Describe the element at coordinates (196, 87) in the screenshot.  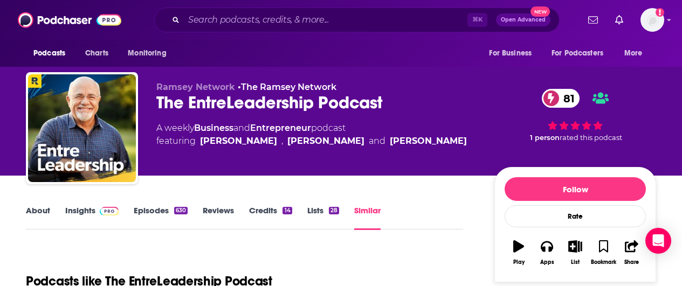
I see `span: Ramsey Network` at that location.